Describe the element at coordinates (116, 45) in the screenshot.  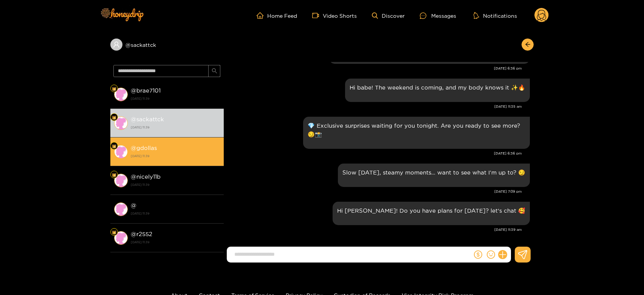
I see `span: user` at that location.